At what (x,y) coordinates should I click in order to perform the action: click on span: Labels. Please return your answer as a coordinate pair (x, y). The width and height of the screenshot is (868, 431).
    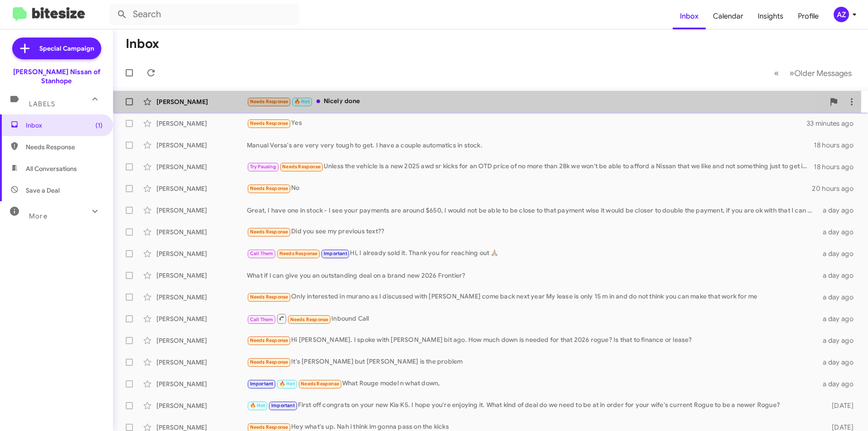
    Looking at the image, I should click on (42, 104).